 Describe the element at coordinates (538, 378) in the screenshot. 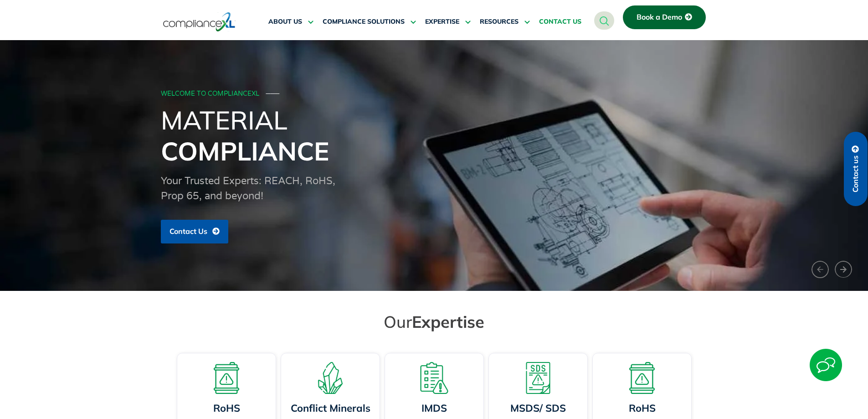

I see `img: A warning board with SDS displaying` at that location.